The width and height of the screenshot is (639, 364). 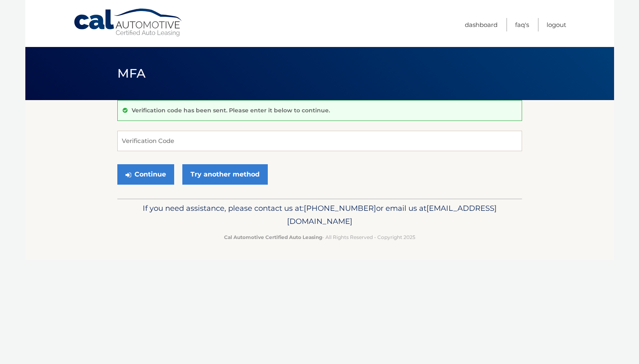 I want to click on p: - All Rights Reserved - Copyright 2025, so click(x=320, y=237).